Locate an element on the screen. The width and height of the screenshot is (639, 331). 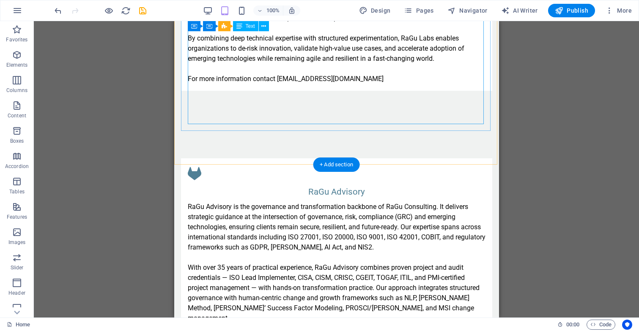
button: save is located at coordinates (142, 11).